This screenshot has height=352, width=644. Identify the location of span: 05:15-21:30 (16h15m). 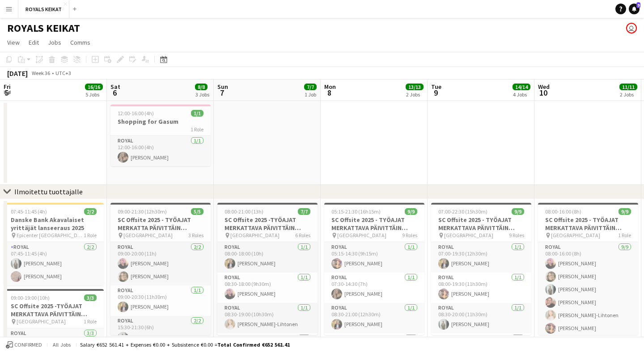
(356, 211).